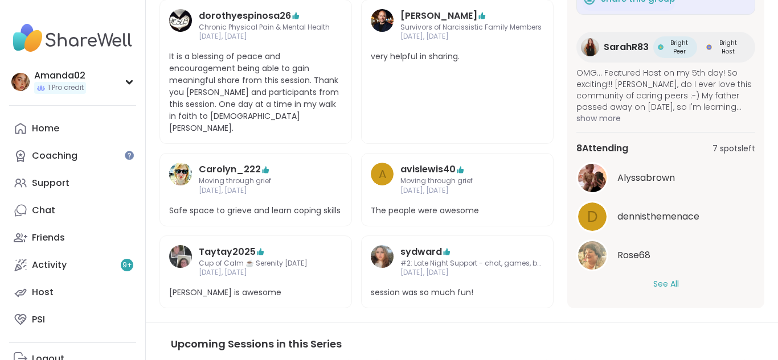 The image size is (778, 360). What do you see at coordinates (49, 265) in the screenshot?
I see `div: Activity` at bounding box center [49, 265].